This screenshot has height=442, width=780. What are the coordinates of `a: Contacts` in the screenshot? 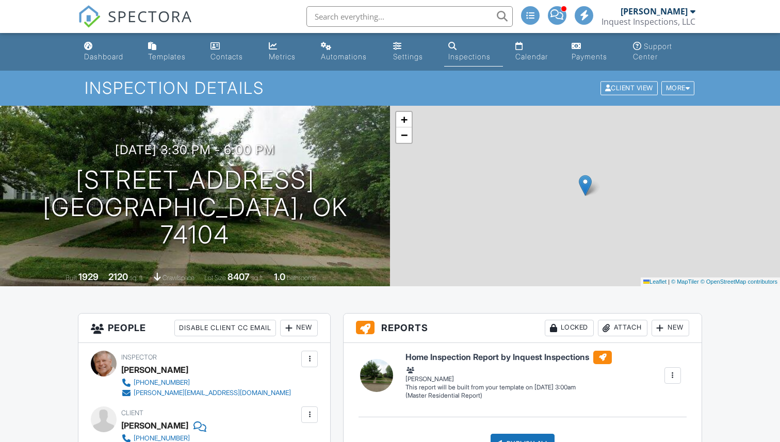 It's located at (231, 52).